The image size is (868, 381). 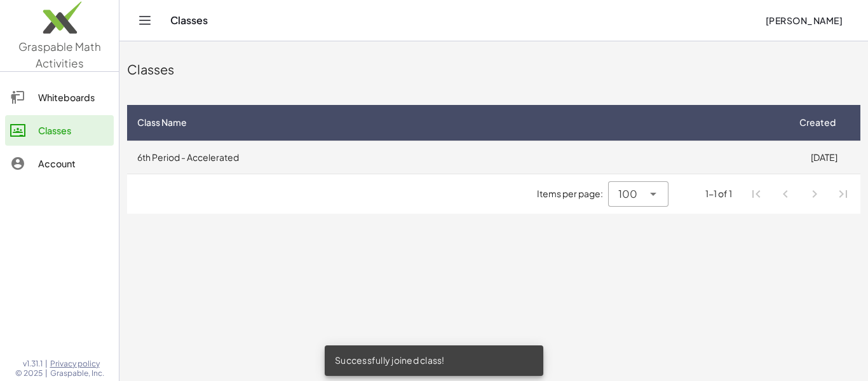 I want to click on span: v1.31.1, so click(x=32, y=364).